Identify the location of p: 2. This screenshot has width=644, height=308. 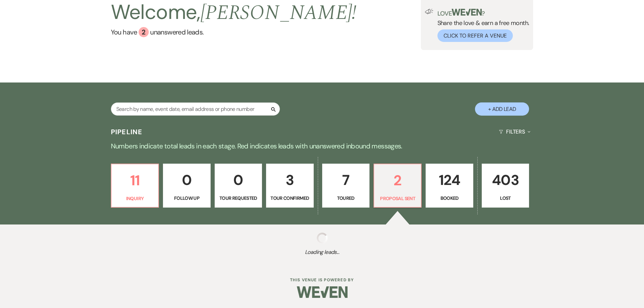
(397, 180).